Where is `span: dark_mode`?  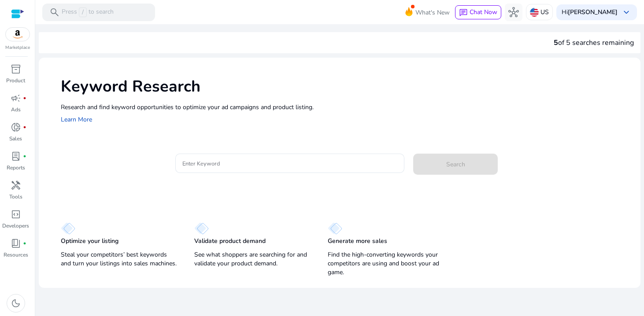 span: dark_mode is located at coordinates (16, 304).